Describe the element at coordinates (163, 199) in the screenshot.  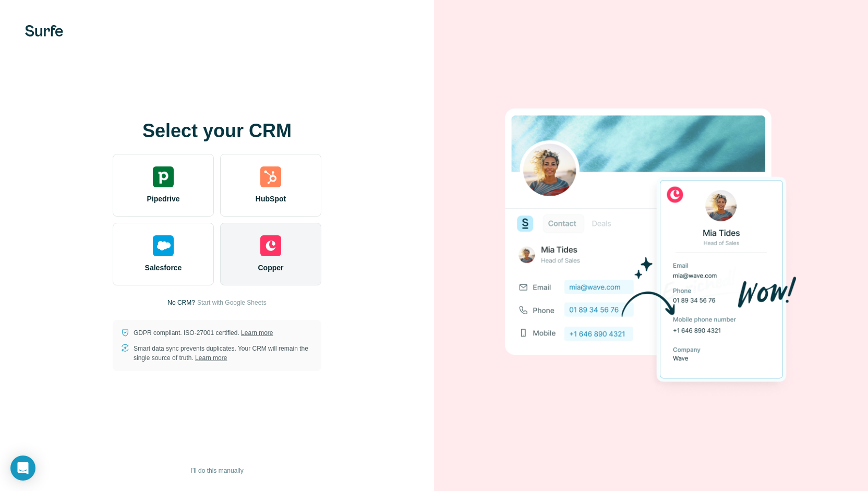
I see `span: Pipedrive` at that location.